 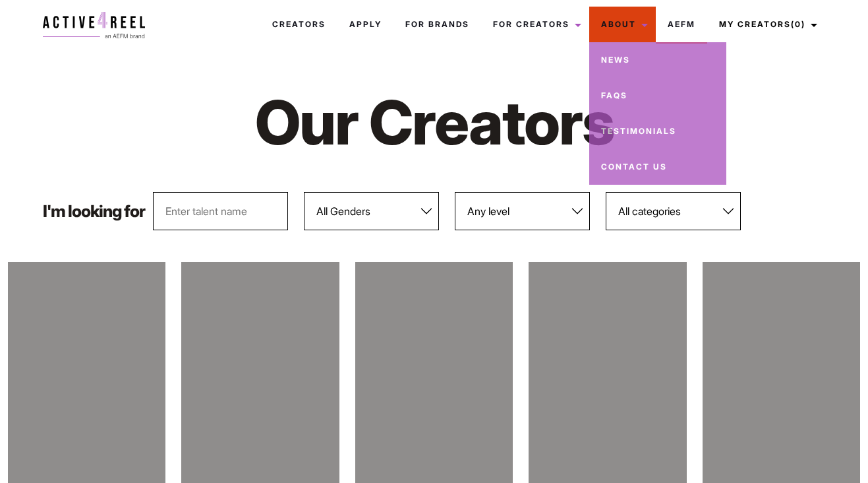 What do you see at coordinates (434, 122) in the screenshot?
I see `h1: Our Creators` at bounding box center [434, 122].